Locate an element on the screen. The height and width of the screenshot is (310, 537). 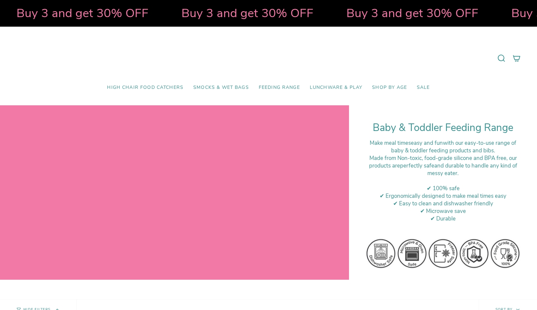
strong: easy and fun is located at coordinates (427, 143).